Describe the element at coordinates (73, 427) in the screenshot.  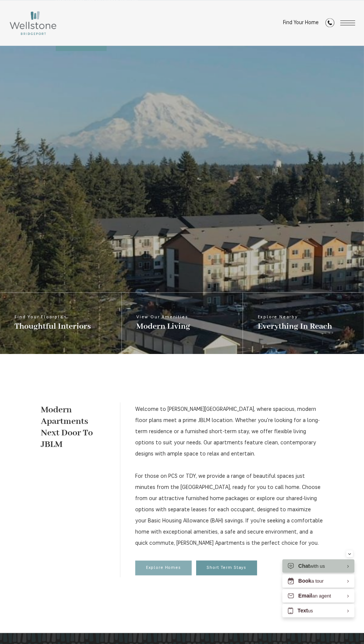
I see `h1: Modern Apartments Next Door To JBLM` at that location.